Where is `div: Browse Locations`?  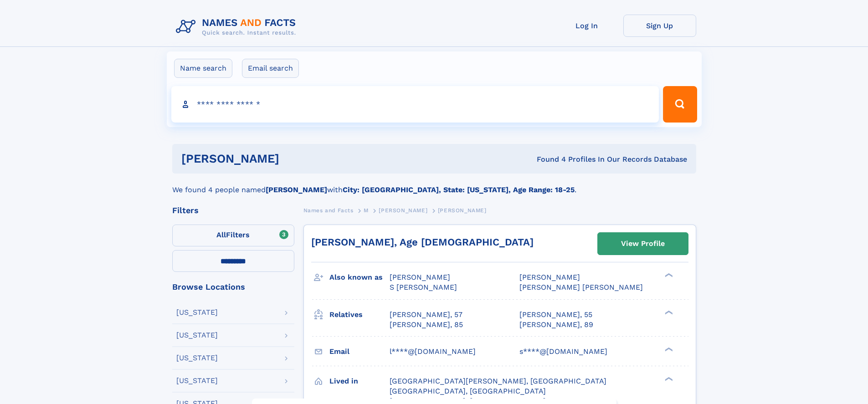 div: Browse Locations is located at coordinates (233, 287).